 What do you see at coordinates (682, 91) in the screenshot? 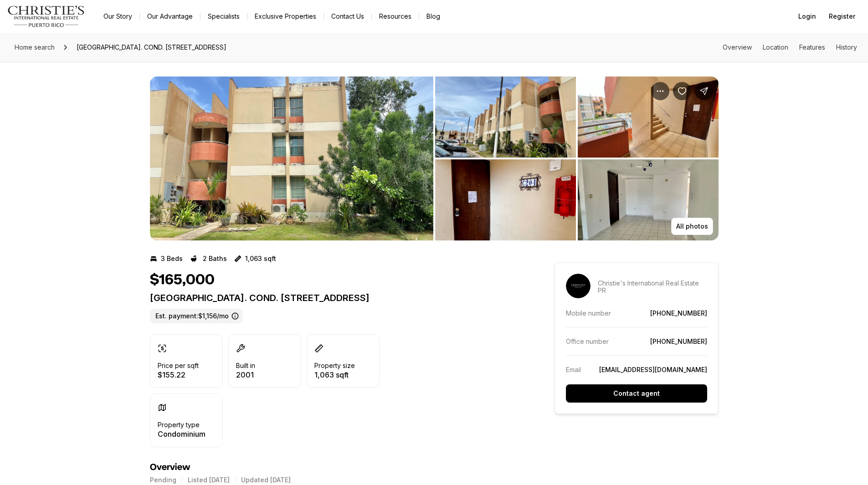
I see `button: Save Property: BOULEVARD ST. COND. BOULEVARD DEL RIO #APT. C-204` at bounding box center [682, 91].